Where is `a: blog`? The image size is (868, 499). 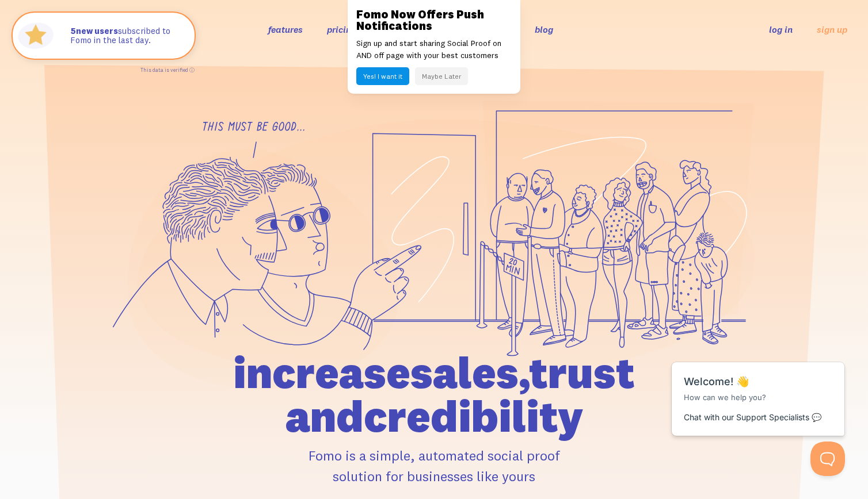
a: blog is located at coordinates (544, 30).